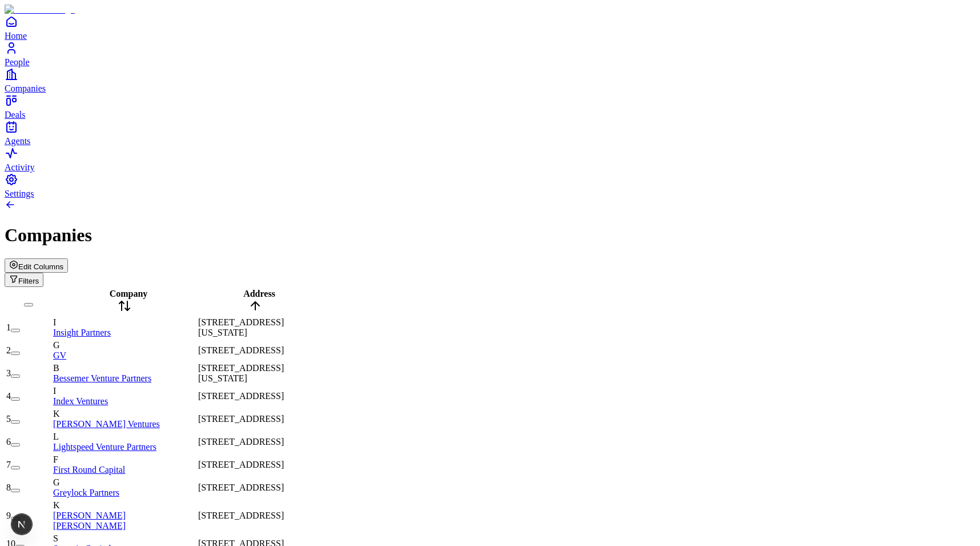 The height and width of the screenshot is (546, 980). Describe the element at coordinates (9, 419) in the screenshot. I see `span: 5` at that location.